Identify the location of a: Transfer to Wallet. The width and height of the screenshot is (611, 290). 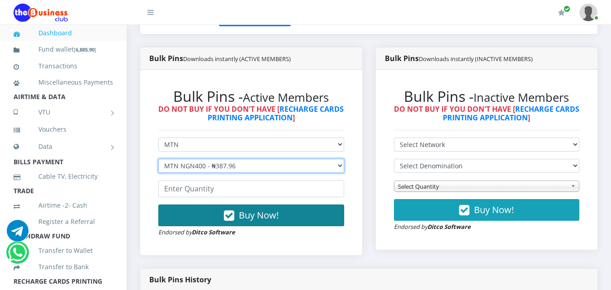
(63, 251).